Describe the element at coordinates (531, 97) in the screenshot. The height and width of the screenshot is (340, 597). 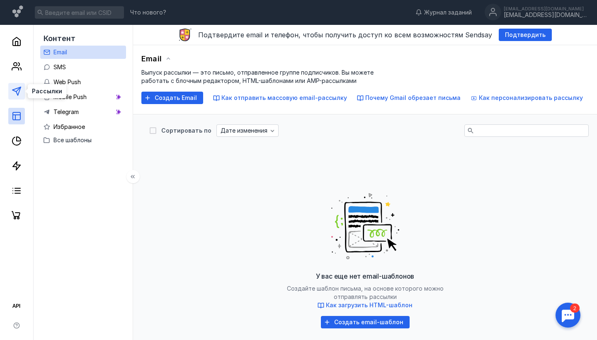
I see `span: Как персонализировать рассылку` at that location.